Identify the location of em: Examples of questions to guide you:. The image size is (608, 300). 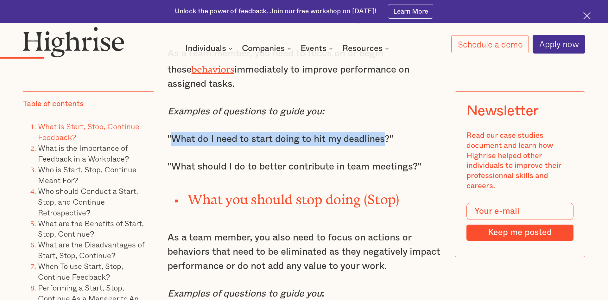
(246, 111).